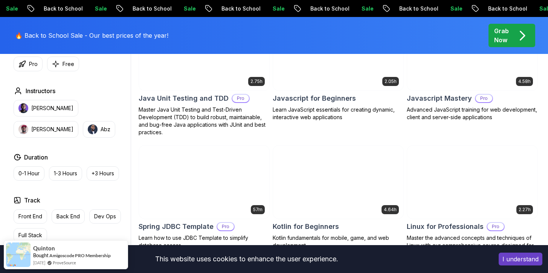  I want to click on h2: Spring JDBC Template, so click(176, 227).